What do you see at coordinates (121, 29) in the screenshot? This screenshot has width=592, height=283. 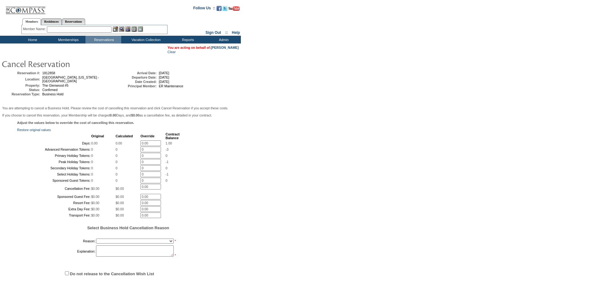 I see `img: View` at bounding box center [121, 29].